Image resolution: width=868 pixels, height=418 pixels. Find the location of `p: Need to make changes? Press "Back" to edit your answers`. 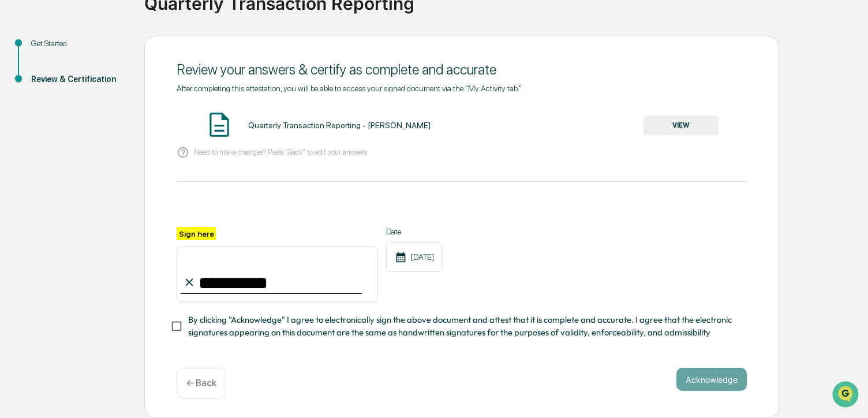

p: Need to make changes? Press "Back" to edit your answers is located at coordinates (281, 152).